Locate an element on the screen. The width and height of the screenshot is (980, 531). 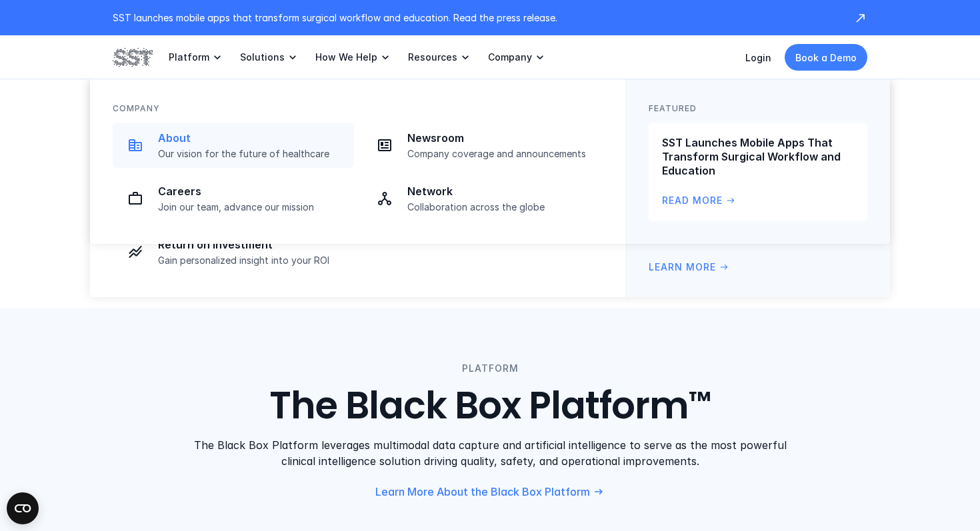
p: Resources is located at coordinates (432, 58).